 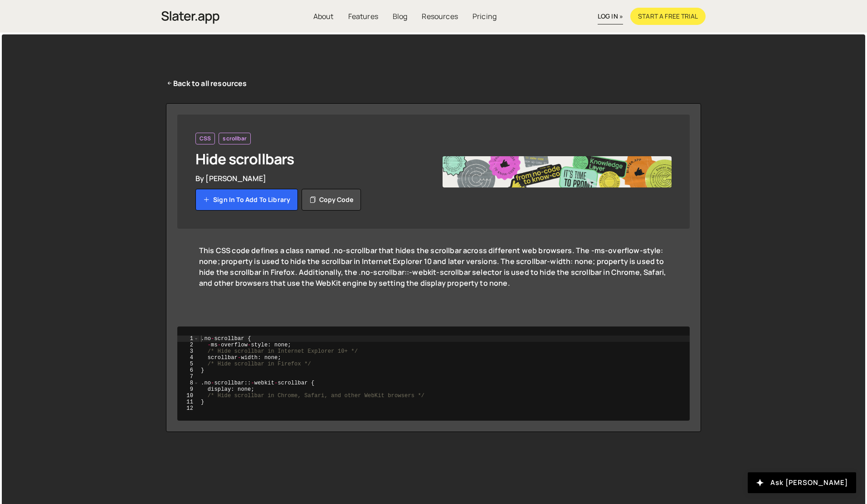 What do you see at coordinates (363, 16) in the screenshot?
I see `a: Features` at bounding box center [363, 16].